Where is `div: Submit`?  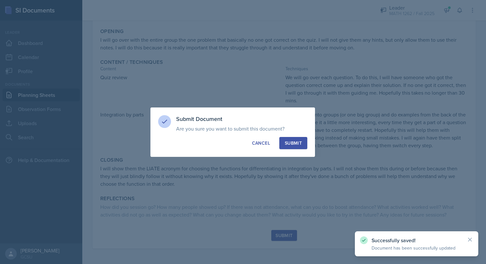 div: Submit is located at coordinates (293, 143).